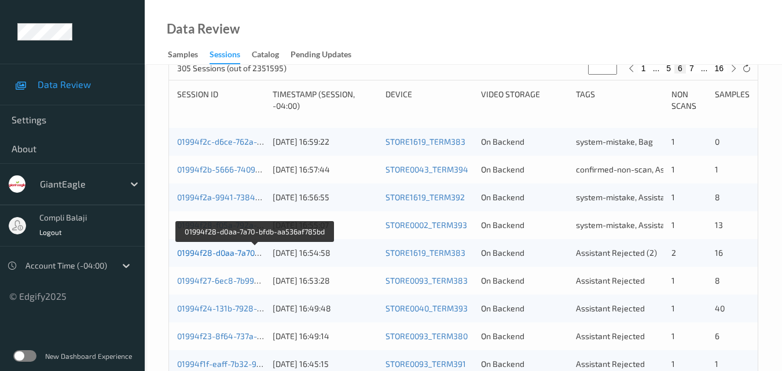 The width and height of the screenshot is (782, 371). Describe the element at coordinates (719, 68) in the screenshot. I see `button: 16` at that location.